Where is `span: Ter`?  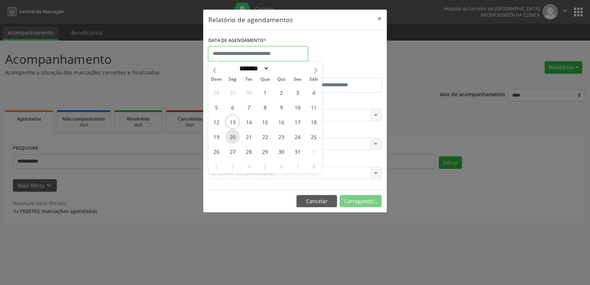
span: Ter is located at coordinates (249, 79).